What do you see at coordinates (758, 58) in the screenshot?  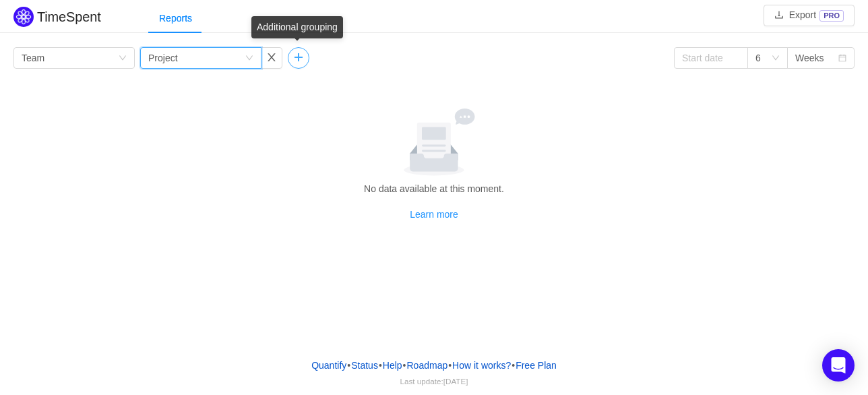 I see `div: 6` at bounding box center [758, 58].